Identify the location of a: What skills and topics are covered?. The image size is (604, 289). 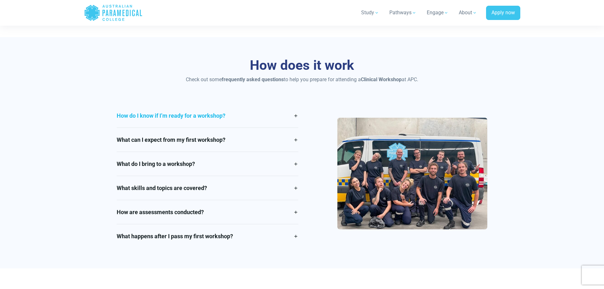
(207, 188).